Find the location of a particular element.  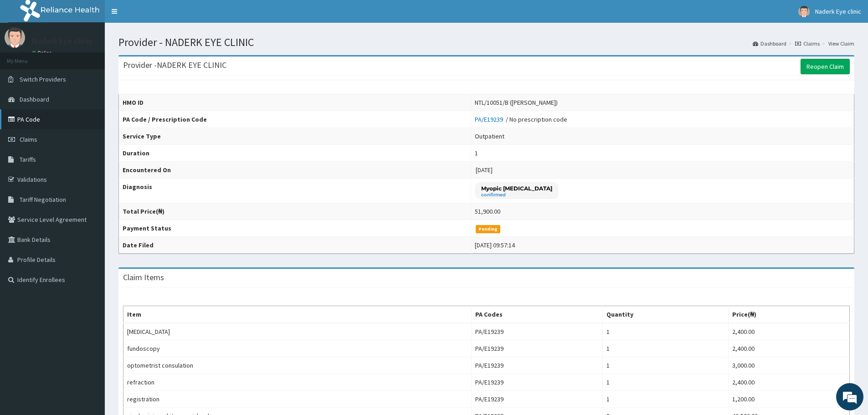

div: 51,900.00 is located at coordinates (487, 211).